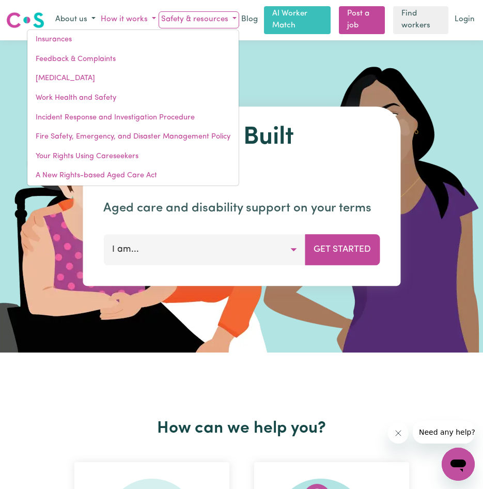 This screenshot has height=489, width=483. What do you see at coordinates (204, 250) in the screenshot?
I see `button: I am...` at bounding box center [204, 250].